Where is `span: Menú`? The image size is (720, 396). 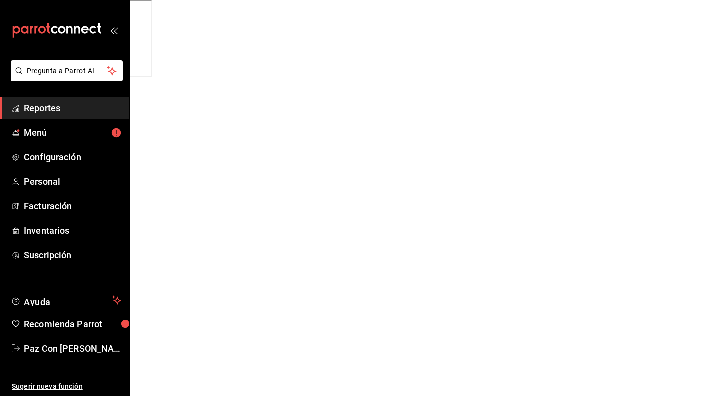
span: Menú is located at coordinates (73, 132).